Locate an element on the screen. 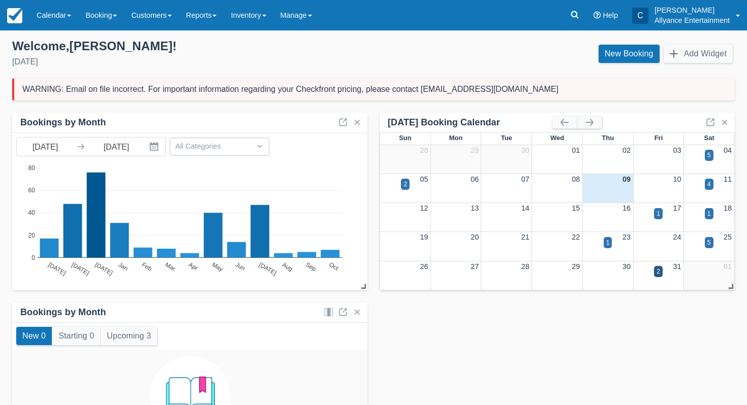 This screenshot has width=747, height=405. a: 14 is located at coordinates (525, 208).